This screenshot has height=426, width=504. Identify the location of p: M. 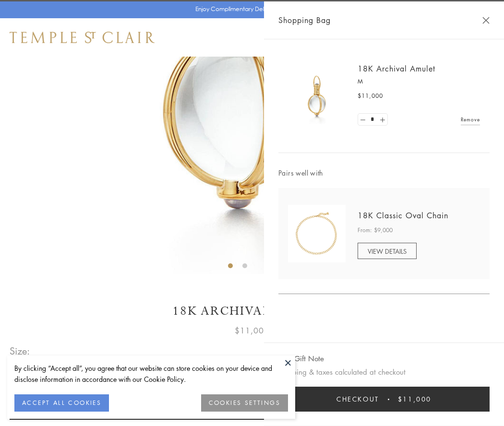
(418, 81).